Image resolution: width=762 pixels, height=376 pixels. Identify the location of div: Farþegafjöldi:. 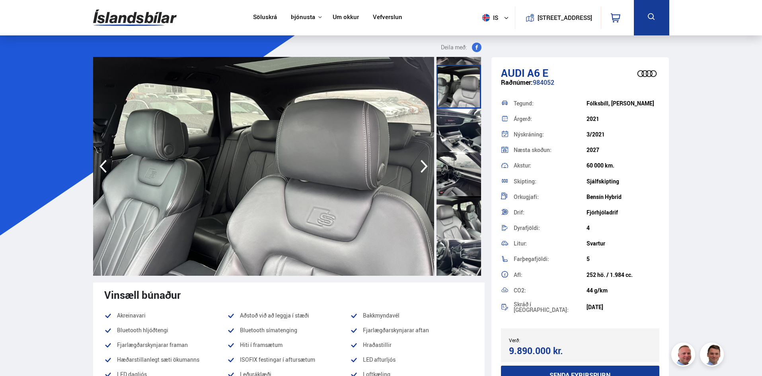
(550, 259).